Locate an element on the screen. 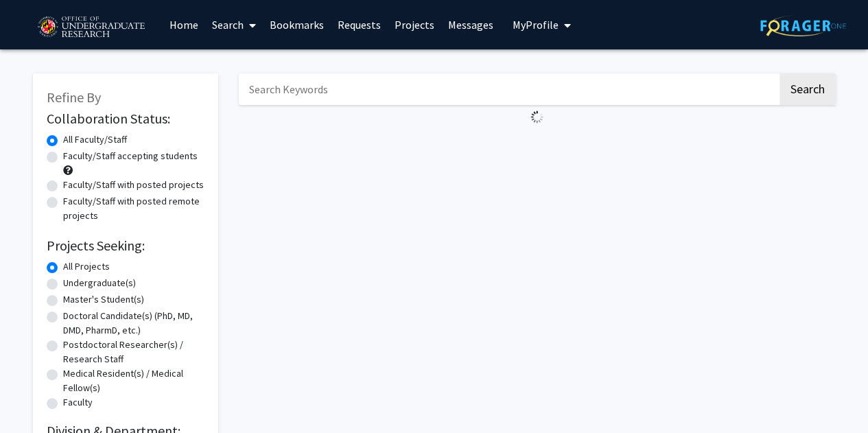 This screenshot has width=868, height=433. label: Postdoctoral Researcher(s) / Research Staff is located at coordinates (134, 352).